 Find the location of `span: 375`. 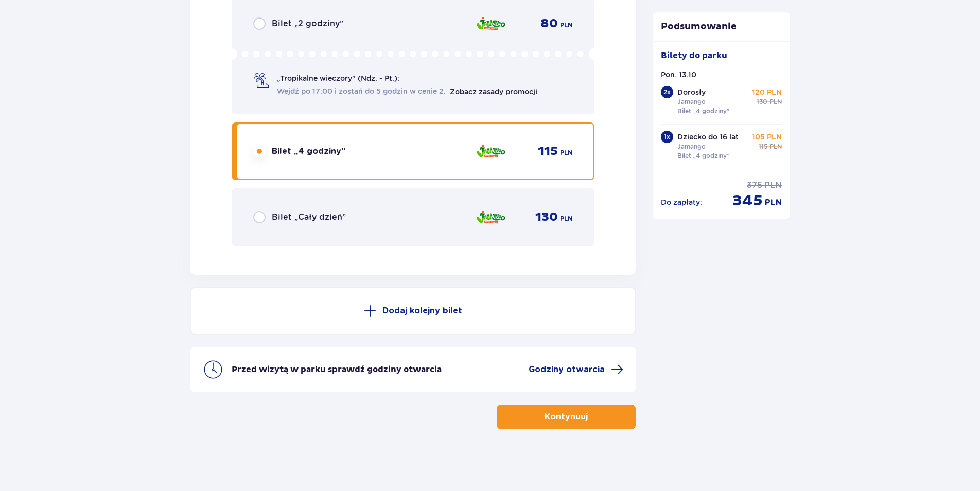

span: 375 is located at coordinates (755, 185).